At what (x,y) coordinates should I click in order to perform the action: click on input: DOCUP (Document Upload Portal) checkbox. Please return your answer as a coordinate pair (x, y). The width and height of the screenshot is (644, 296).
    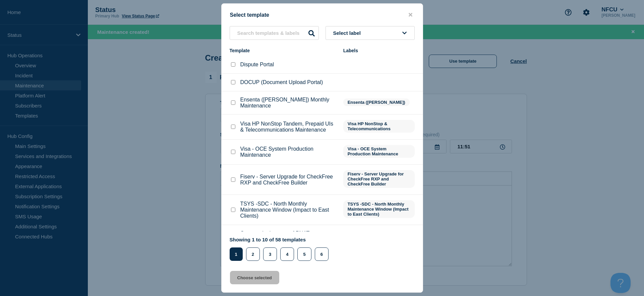
    Looking at the image, I should click on (233, 82).